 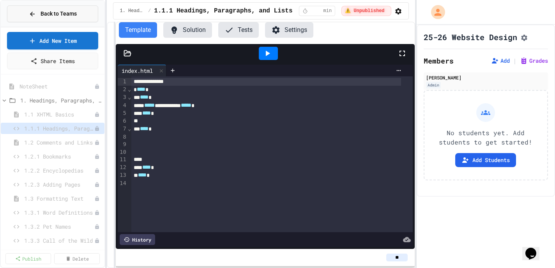 I want to click on span: 1.3.1 Word Definitions, so click(x=59, y=212).